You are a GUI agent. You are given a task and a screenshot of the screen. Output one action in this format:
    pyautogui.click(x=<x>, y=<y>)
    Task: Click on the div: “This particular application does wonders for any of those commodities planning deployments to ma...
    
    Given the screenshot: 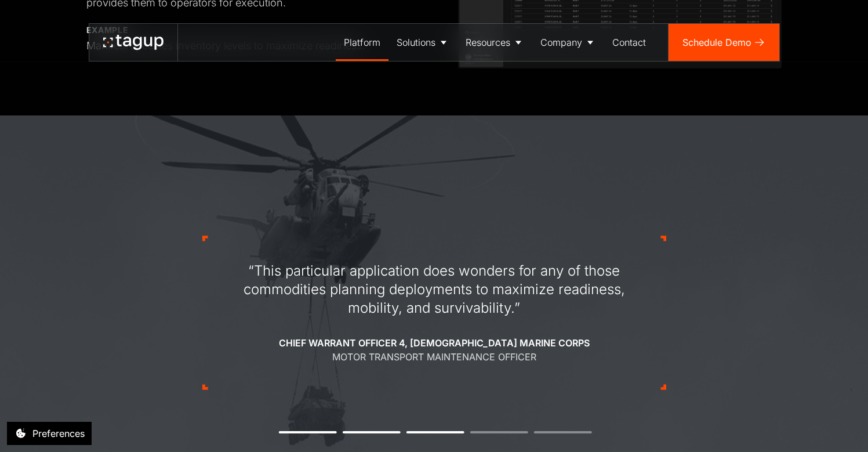 What is the action you would take?
    pyautogui.click(x=434, y=290)
    